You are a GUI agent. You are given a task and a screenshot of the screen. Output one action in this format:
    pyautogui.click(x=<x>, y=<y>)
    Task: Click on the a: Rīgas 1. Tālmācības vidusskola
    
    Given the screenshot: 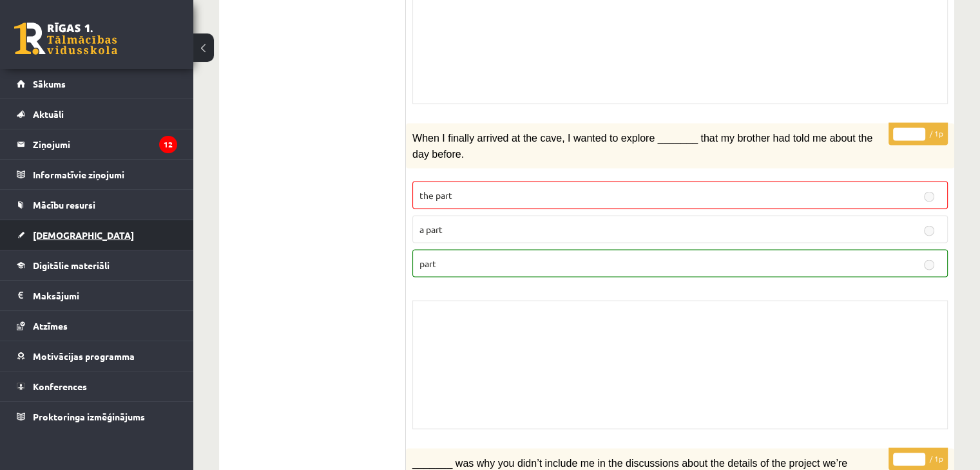 What is the action you would take?
    pyautogui.click(x=66, y=39)
    